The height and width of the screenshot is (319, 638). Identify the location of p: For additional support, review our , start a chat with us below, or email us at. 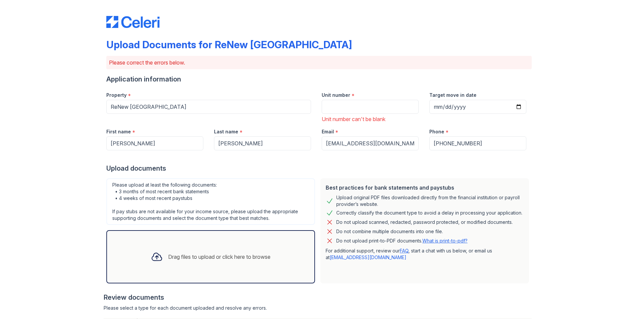
(425, 254).